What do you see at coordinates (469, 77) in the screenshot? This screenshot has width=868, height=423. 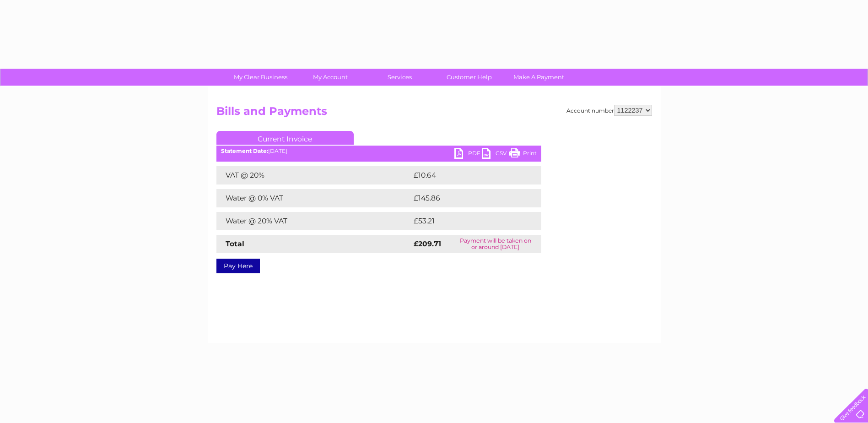 I see `a: Customer Help` at bounding box center [469, 77].